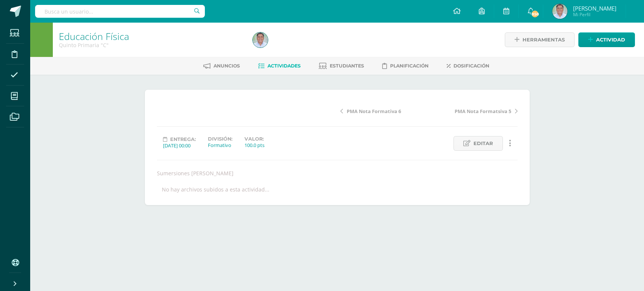 This screenshot has width=644, height=291. Describe the element at coordinates (183, 139) in the screenshot. I see `span: Entrega:` at that location.